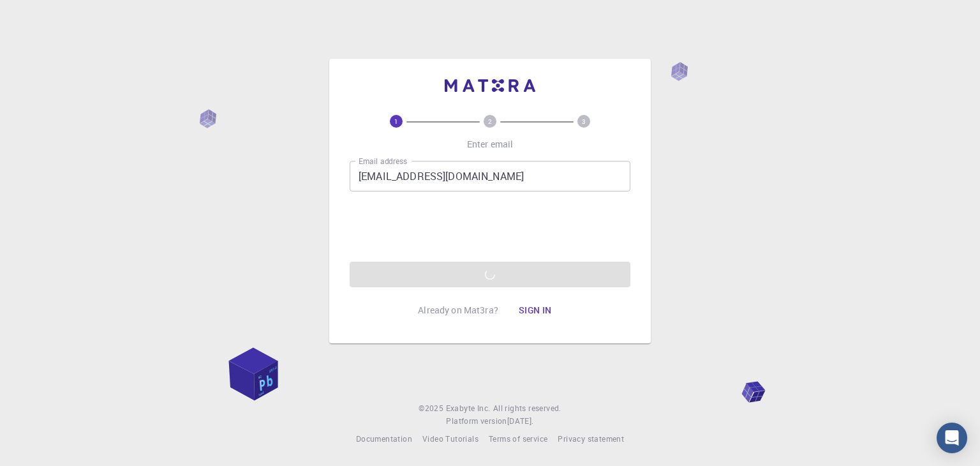 This screenshot has height=466, width=980. What do you see at coordinates (458, 310) in the screenshot?
I see `p: Already on Mat3ra?` at bounding box center [458, 310].